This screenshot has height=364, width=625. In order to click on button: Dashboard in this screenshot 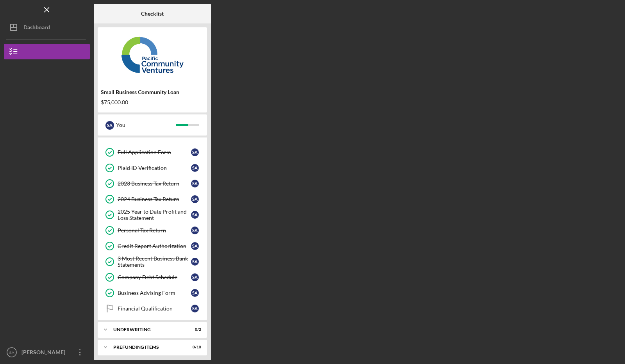, I will do `click(47, 28)`.